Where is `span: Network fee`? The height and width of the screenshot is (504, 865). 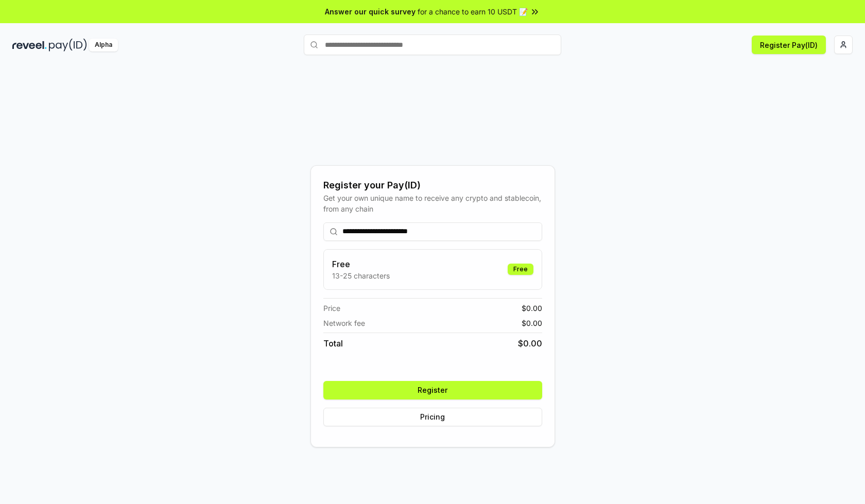
span: Network fee is located at coordinates (344, 323).